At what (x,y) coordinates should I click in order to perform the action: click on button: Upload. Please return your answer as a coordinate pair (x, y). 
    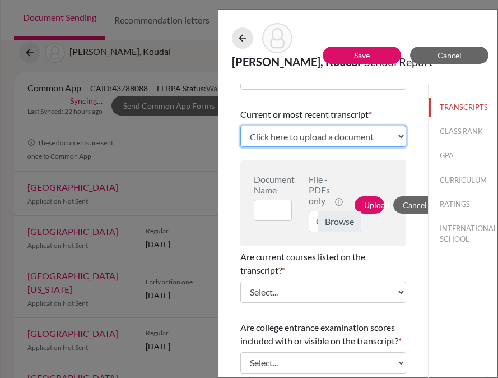
    Looking at the image, I should click on (369, 205).